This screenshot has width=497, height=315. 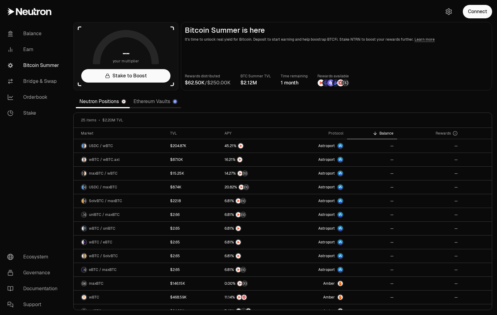 I want to click on img: Ethereum Logo, so click(x=175, y=101).